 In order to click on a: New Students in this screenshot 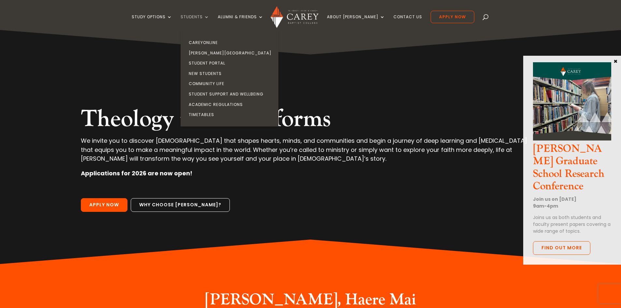, I will do `click(231, 74)`.